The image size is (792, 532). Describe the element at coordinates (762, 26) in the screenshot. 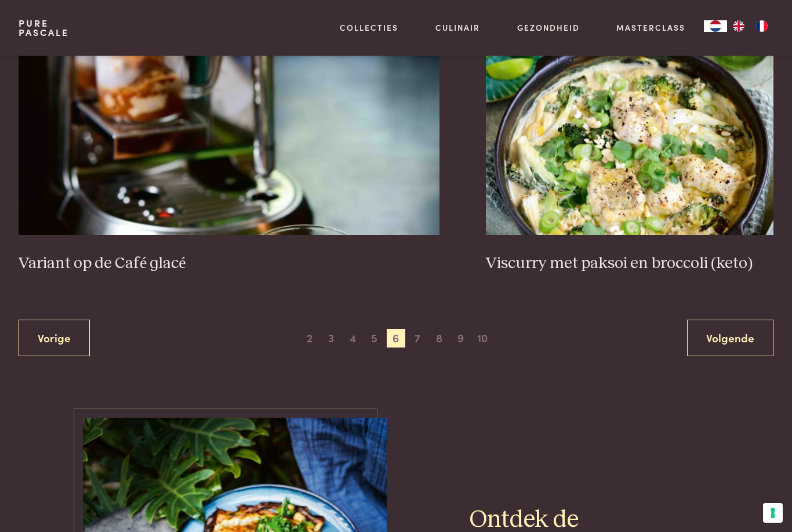

I see `a: FR` at that location.